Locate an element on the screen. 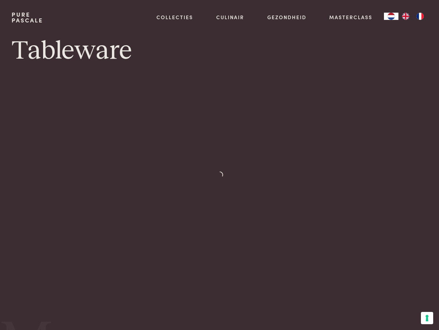  a: Masterclass is located at coordinates (351, 17).